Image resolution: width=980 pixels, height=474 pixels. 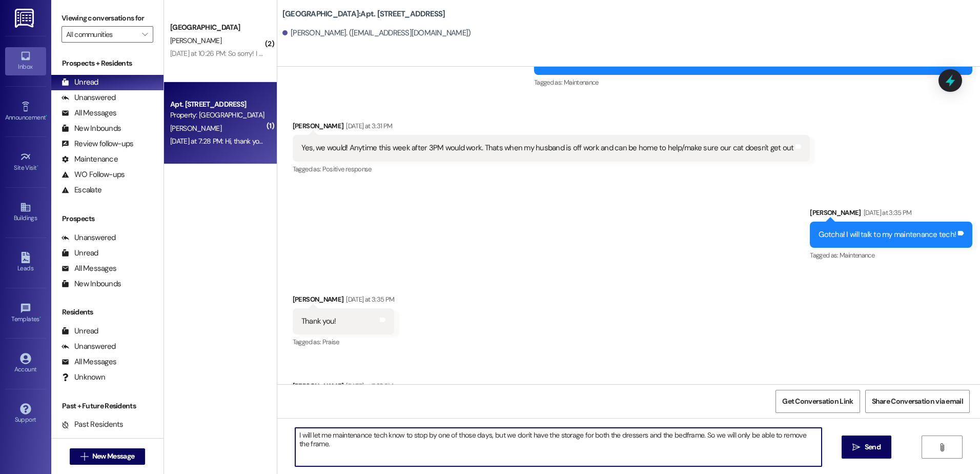 I want to click on span: Positive response, so click(x=347, y=169).